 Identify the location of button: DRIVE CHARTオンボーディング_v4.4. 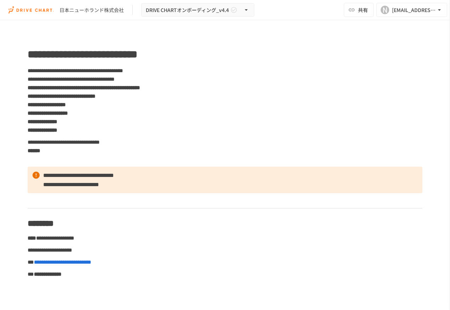
(198, 10).